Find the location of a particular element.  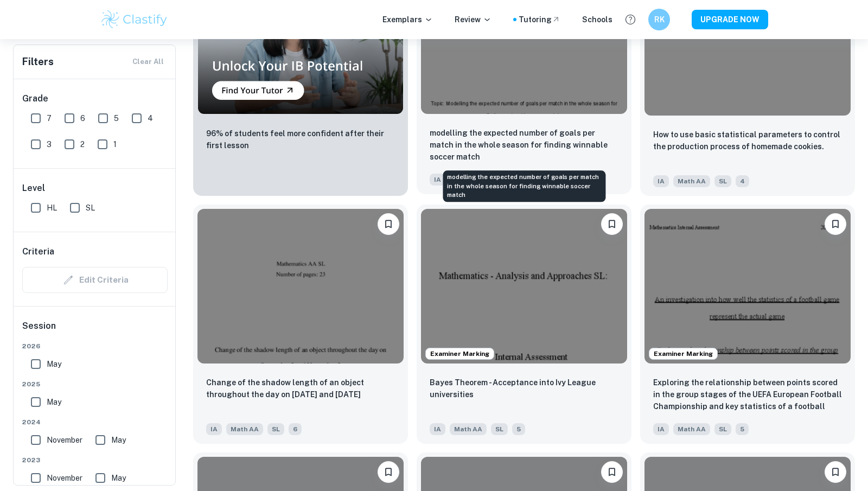

p: Change of the shadow length of an object throughout the day on September 2 and November 2 is located at coordinates (300, 388).